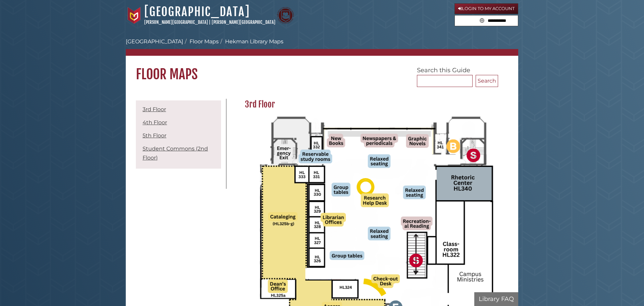  Describe the element at coordinates (204, 41) in the screenshot. I see `a: Floor Maps` at that location.